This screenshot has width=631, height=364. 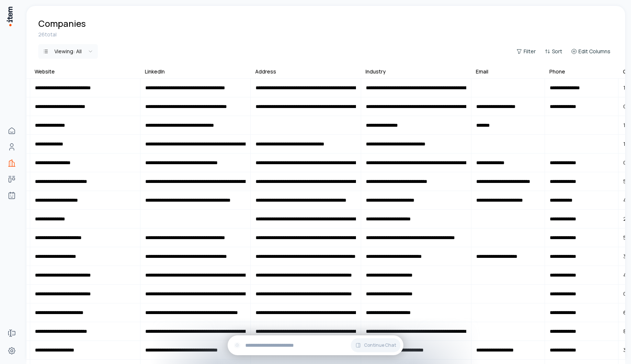 What do you see at coordinates (526, 52) in the screenshot?
I see `button: Filter` at bounding box center [526, 52].